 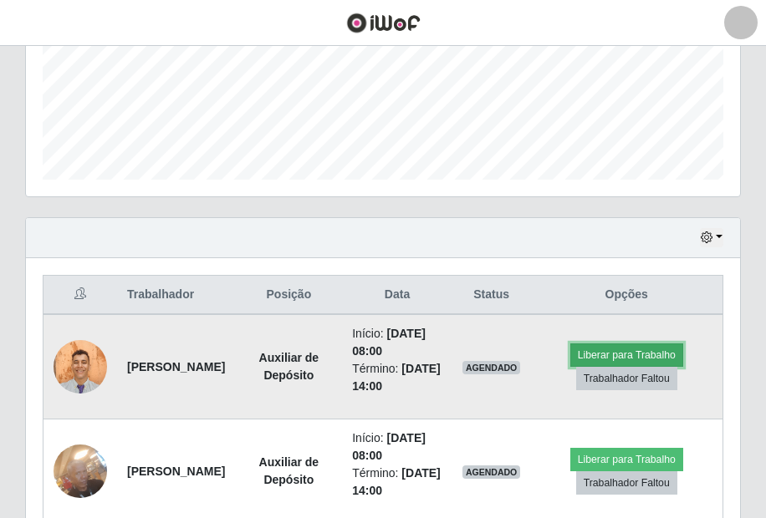 I want to click on img: 1725879449451.jpeg, so click(x=80, y=367).